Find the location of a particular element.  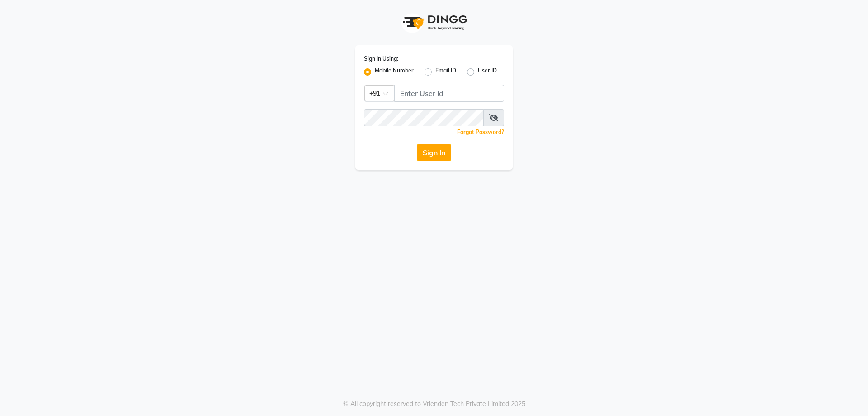

button: Sign In is located at coordinates (434, 153).